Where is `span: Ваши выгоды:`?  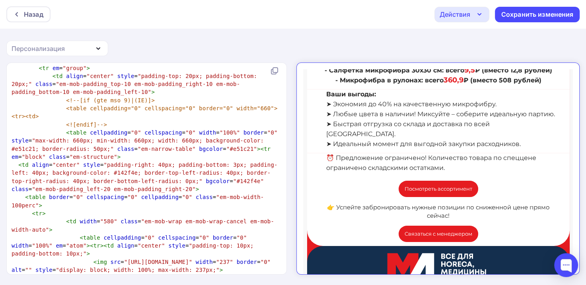 span: Ваши выгоды: is located at coordinates (48, 25).